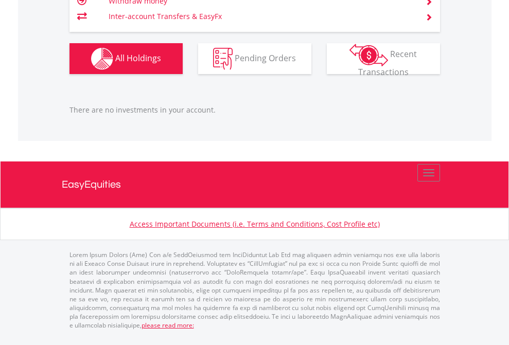 The height and width of the screenshot is (345, 509). I want to click on span: All Holdings, so click(138, 58).